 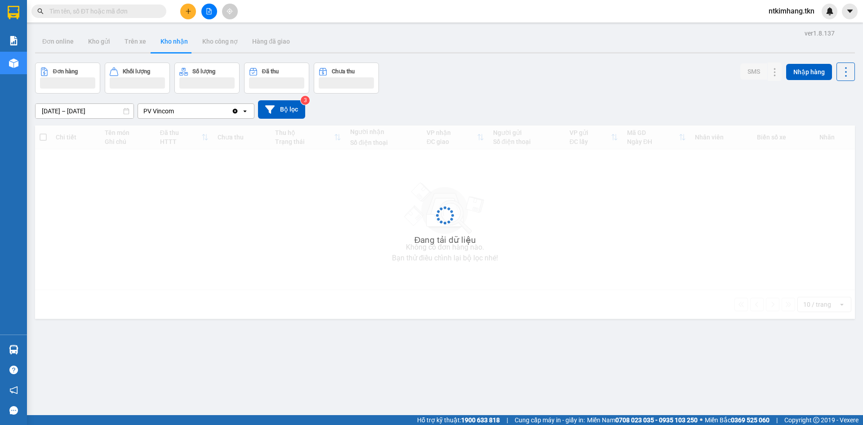 I want to click on span: notification, so click(x=13, y=390).